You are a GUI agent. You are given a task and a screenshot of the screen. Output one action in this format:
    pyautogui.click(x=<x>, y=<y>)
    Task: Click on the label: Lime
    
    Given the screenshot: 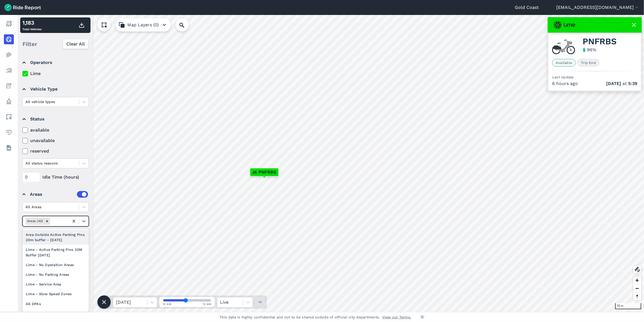 What is the action you would take?
    pyautogui.click(x=56, y=73)
    